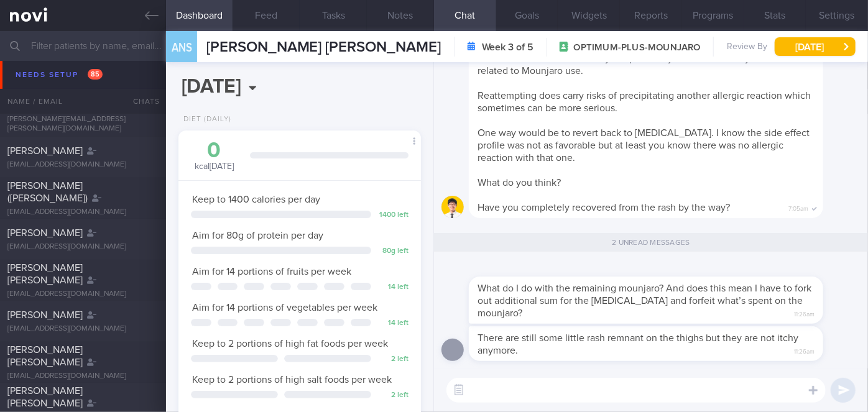 The image size is (868, 412). What do you see at coordinates (256, 200) in the screenshot?
I see `span: Keep to 1400 calories per day` at bounding box center [256, 200].